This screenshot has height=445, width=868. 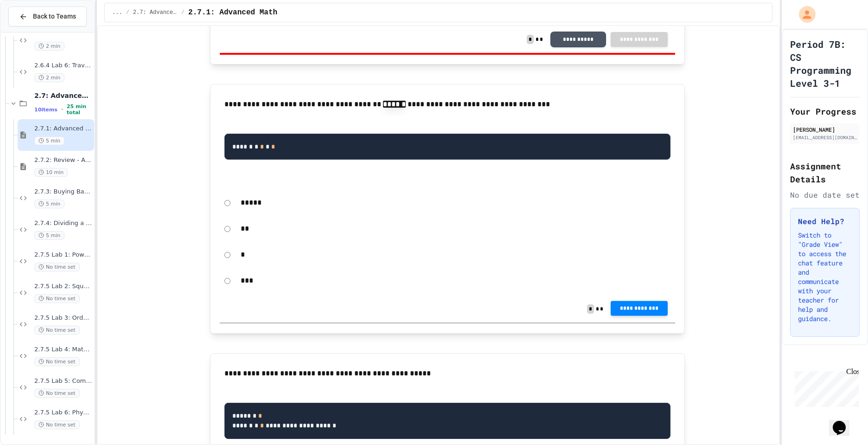 What do you see at coordinates (51, 172) in the screenshot?
I see `span: 10 min` at bounding box center [51, 172].